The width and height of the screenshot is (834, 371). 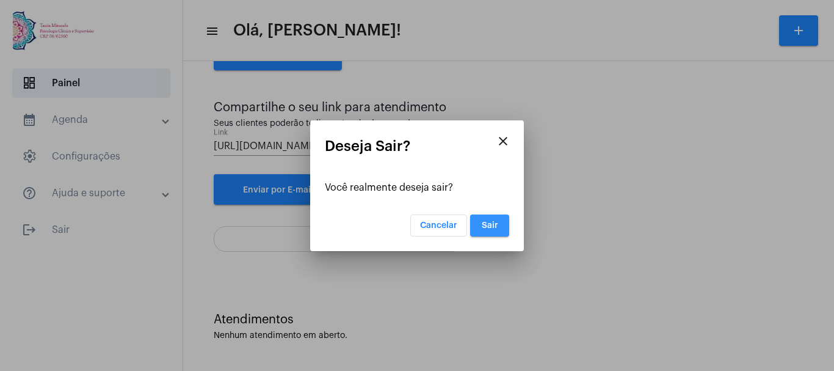 I want to click on button: Sair, so click(x=490, y=225).